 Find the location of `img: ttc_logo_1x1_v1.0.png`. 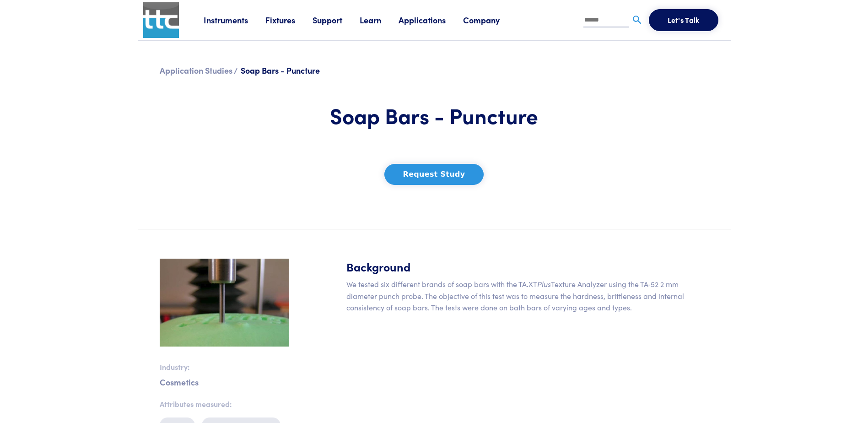

img: ttc_logo_1x1_v1.0.png is located at coordinates (161, 20).